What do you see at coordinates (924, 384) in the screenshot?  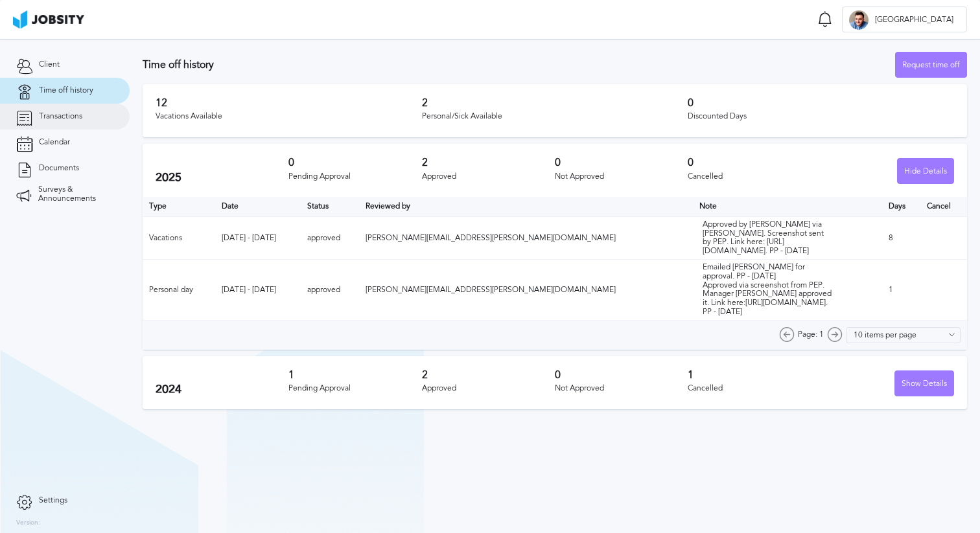 I see `div: Show Details` at bounding box center [924, 384].